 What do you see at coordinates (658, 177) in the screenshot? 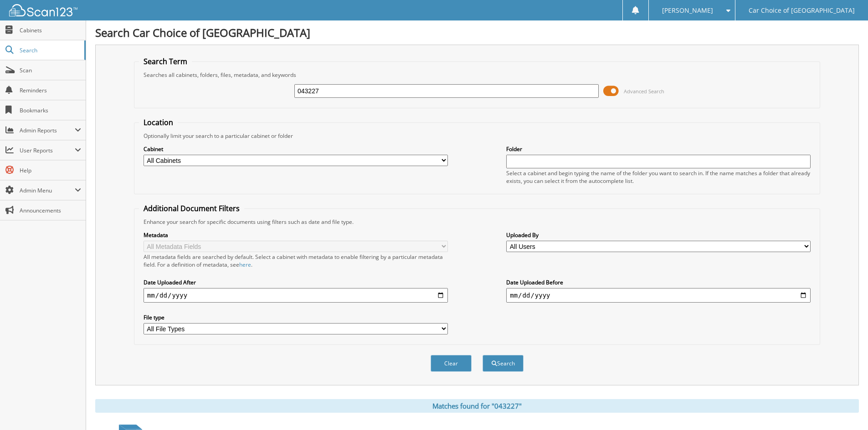
I see `div: Select a cabinet and begin typing the name of the folder you want to search in. If the name match...` at bounding box center [658, 177].